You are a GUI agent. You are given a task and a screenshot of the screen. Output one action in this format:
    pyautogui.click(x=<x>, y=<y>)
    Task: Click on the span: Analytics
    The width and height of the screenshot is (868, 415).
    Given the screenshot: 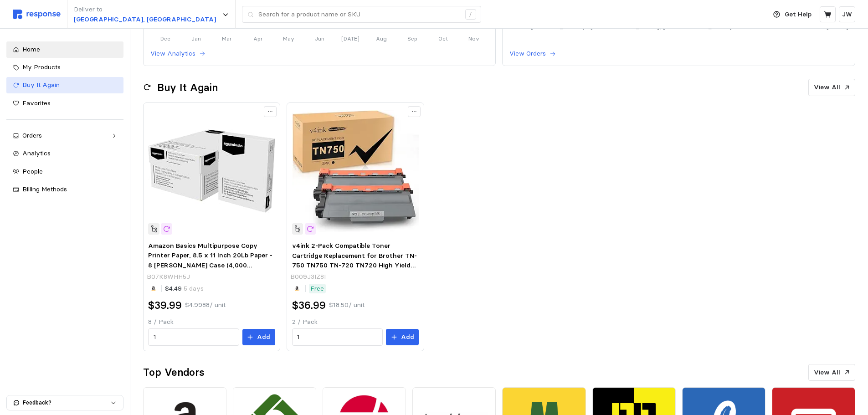 What is the action you would take?
    pyautogui.click(x=36, y=153)
    